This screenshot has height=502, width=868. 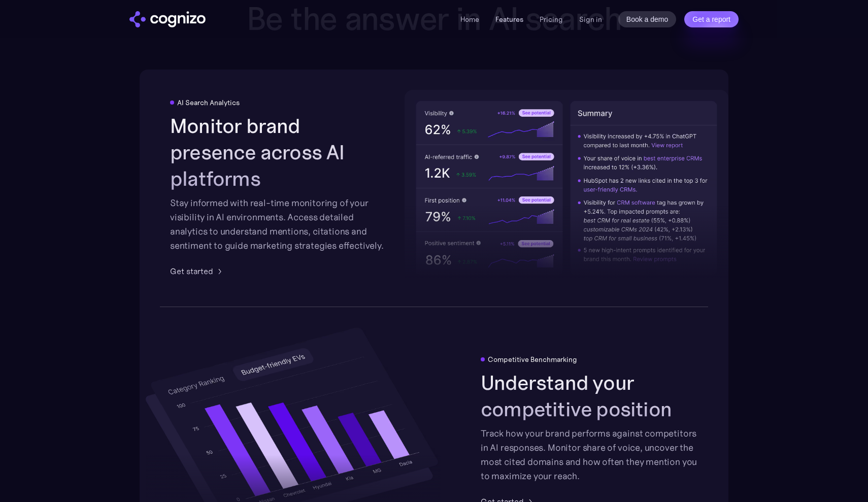 I want to click on a: home, so click(x=167, y=19).